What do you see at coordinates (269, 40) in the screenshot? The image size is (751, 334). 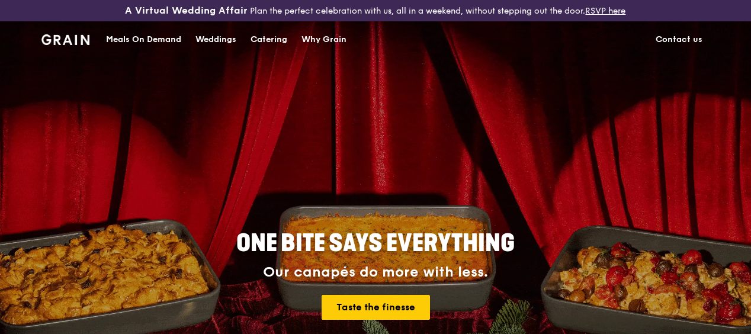 I see `div: Catering` at bounding box center [269, 40].